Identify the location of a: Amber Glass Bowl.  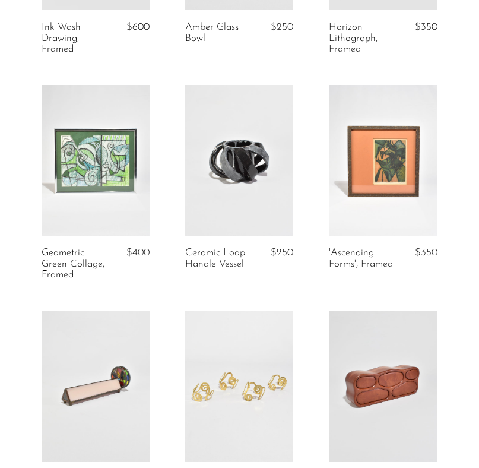
(219, 33).